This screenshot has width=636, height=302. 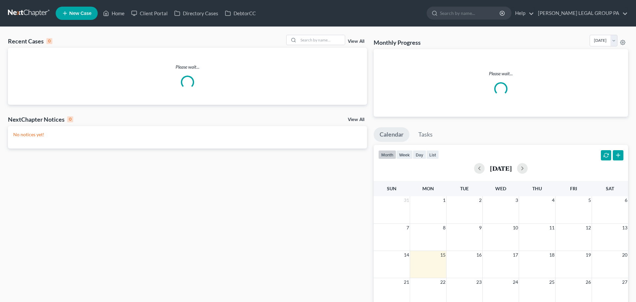 What do you see at coordinates (404, 154) in the screenshot?
I see `button: week` at bounding box center [404, 154].